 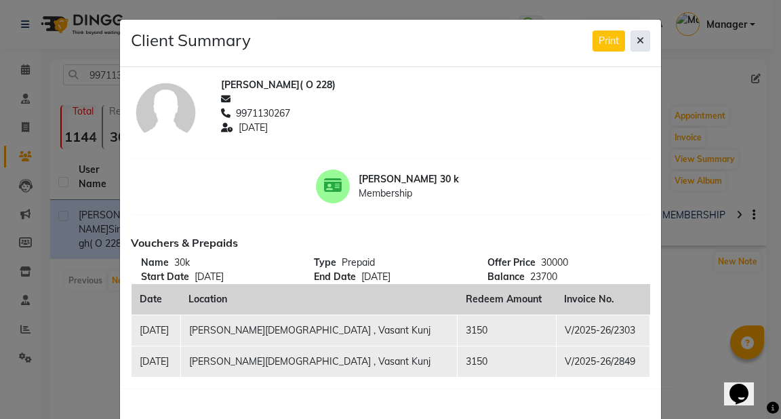 I want to click on span: Prepaid, so click(x=358, y=262).